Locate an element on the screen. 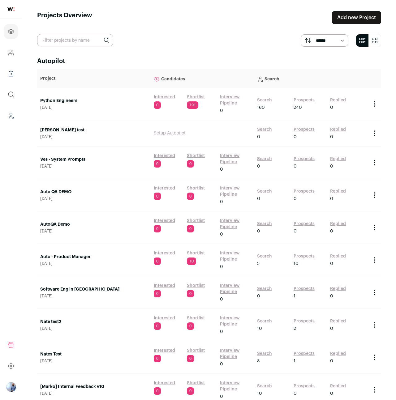  span: 5 is located at coordinates (258, 264).